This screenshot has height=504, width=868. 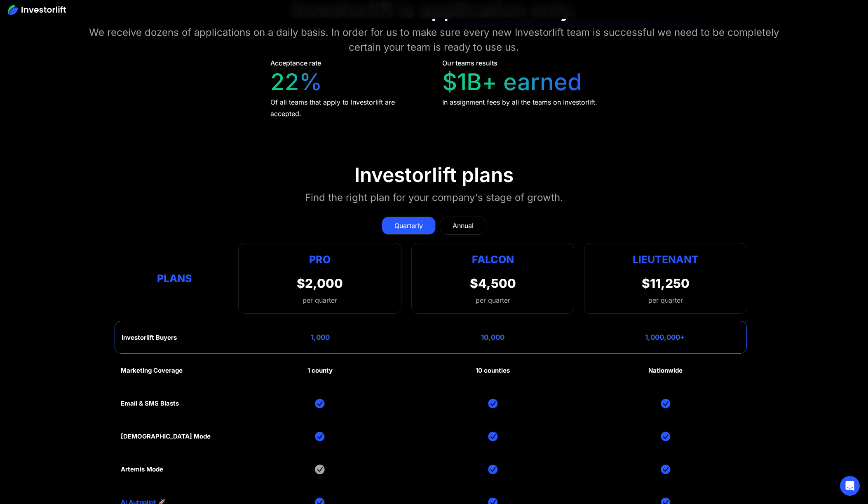 I want to click on div: $2,000, so click(x=319, y=283).